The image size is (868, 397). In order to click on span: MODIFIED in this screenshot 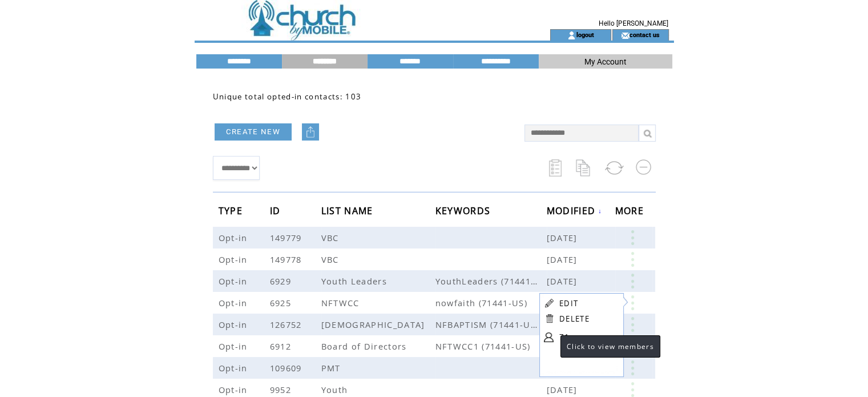, I will do `click(572, 212)`.